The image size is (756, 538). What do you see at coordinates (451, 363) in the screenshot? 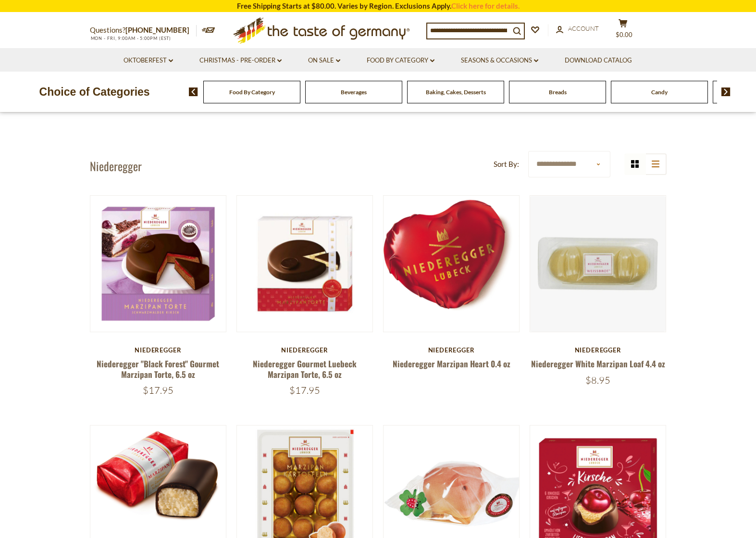
I see `a: Niederegger Marzipan Heart 0.4 oz` at bounding box center [451, 363].